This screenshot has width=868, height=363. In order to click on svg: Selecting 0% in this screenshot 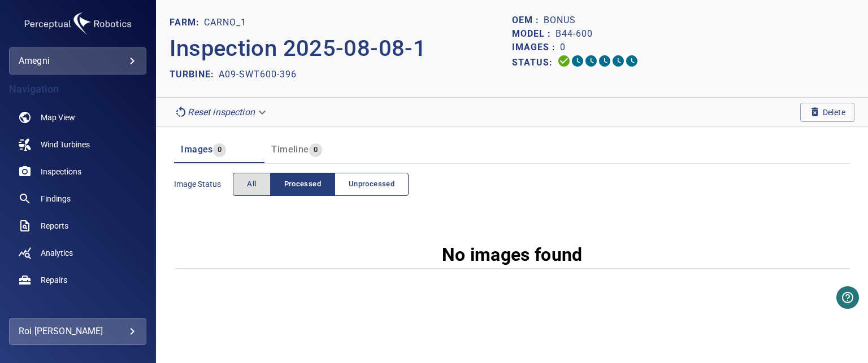, I will do `click(591, 61)`.